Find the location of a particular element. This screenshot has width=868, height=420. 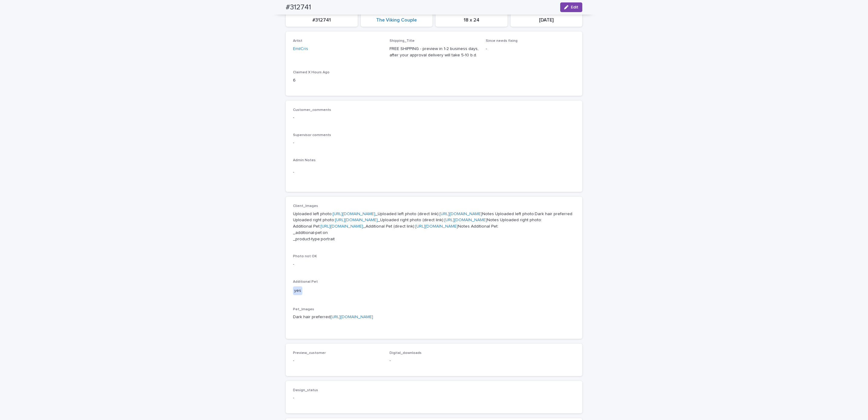

span: Artist is located at coordinates (298, 41).